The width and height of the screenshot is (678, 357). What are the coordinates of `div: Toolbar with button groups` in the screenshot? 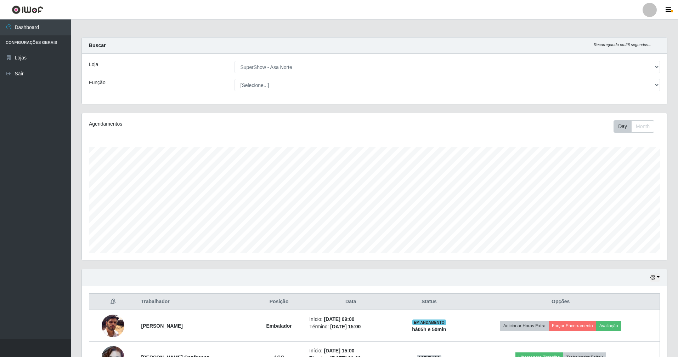 It's located at (636, 126).